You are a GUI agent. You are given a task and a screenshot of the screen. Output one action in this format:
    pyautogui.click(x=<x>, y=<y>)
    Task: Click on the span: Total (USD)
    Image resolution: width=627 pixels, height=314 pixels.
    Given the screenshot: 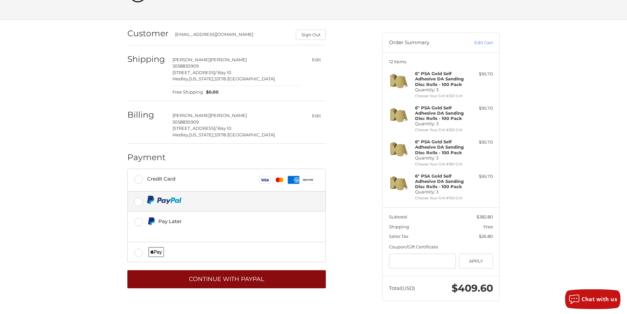 What is the action you would take?
    pyautogui.click(x=402, y=288)
    